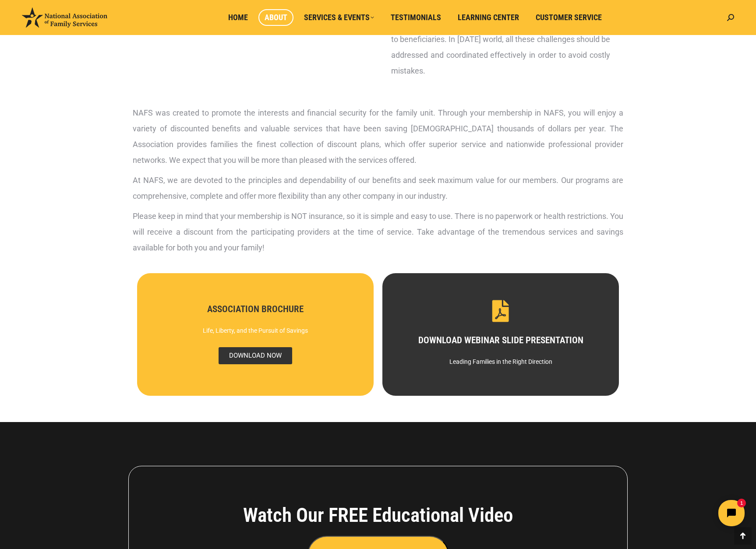 This screenshot has width=756, height=549. I want to click on span: Home, so click(238, 18).